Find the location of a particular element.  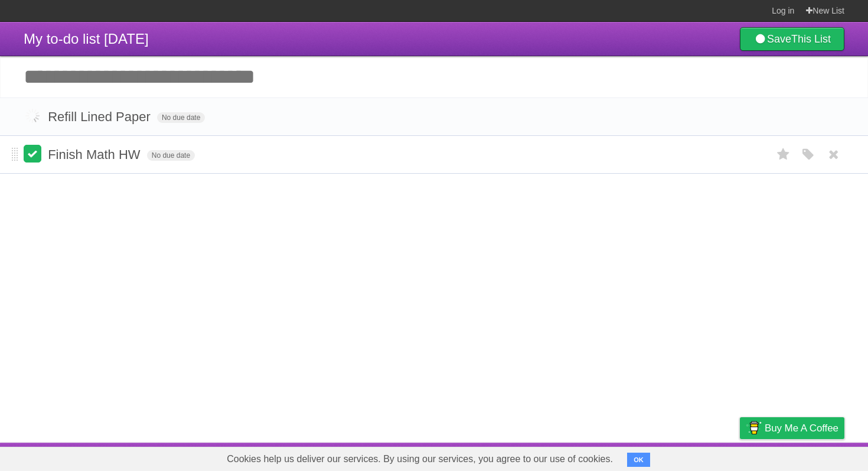

span: Buy me a coffee is located at coordinates (801, 427).